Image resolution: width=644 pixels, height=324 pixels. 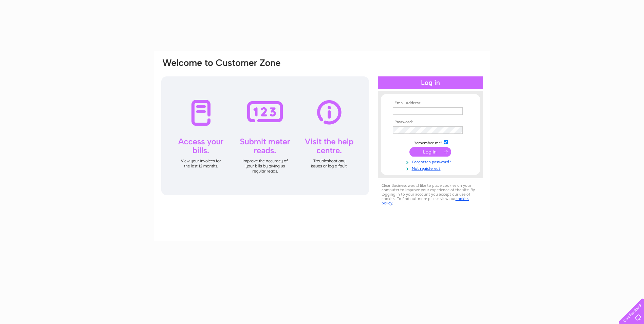 I want to click on input: Submit, so click(x=430, y=152).